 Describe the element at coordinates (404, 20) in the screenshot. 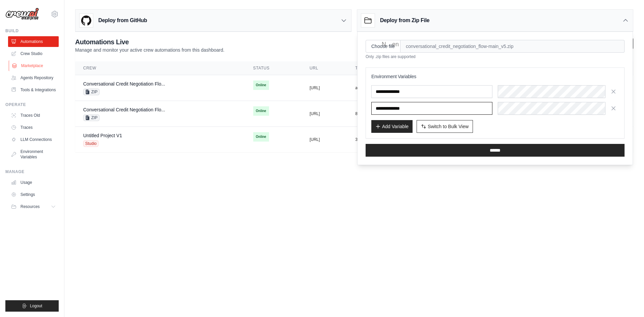

I see `h3: Deploy from Zip File` at that location.